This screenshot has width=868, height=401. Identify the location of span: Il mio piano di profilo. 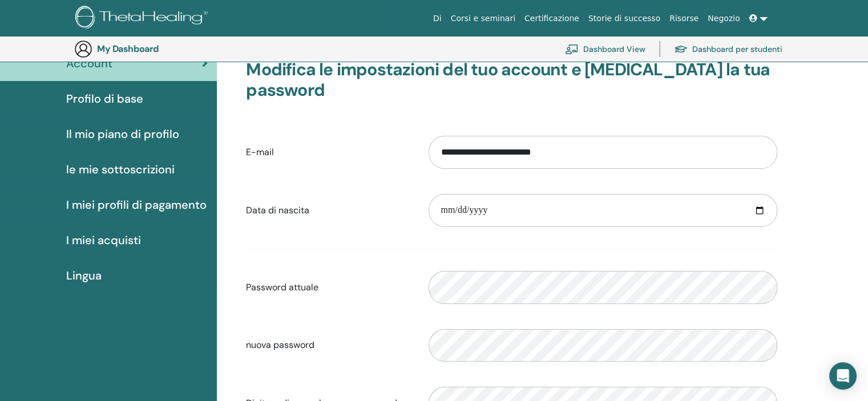
(123, 134).